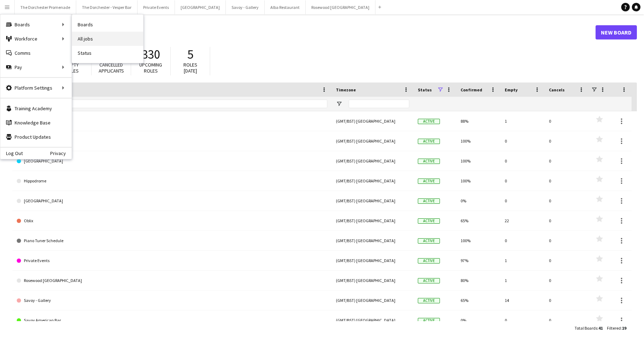 Image resolution: width=644 pixels, height=346 pixels. Describe the element at coordinates (586, 328) in the screenshot. I see `span: Total Boards` at that location.